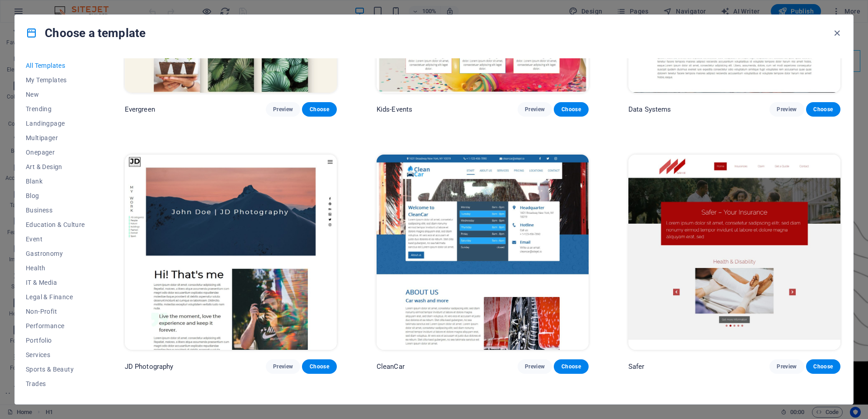 The width and height of the screenshot is (868, 419). I want to click on span: Event, so click(55, 239).